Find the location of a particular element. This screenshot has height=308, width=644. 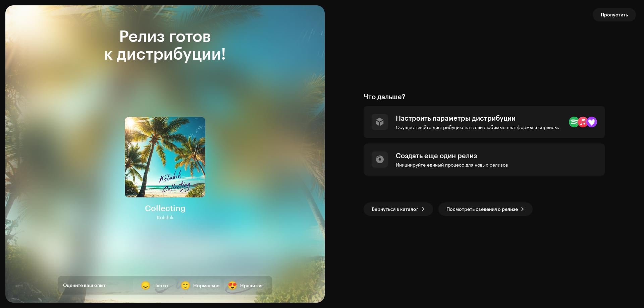

button: Посмотреть сведения о релизе is located at coordinates (486, 210).